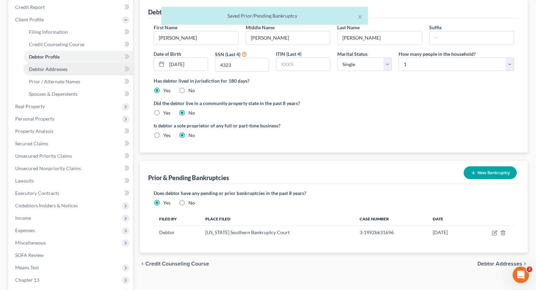 The image size is (536, 290). I want to click on span: Lawsuits, so click(24, 180).